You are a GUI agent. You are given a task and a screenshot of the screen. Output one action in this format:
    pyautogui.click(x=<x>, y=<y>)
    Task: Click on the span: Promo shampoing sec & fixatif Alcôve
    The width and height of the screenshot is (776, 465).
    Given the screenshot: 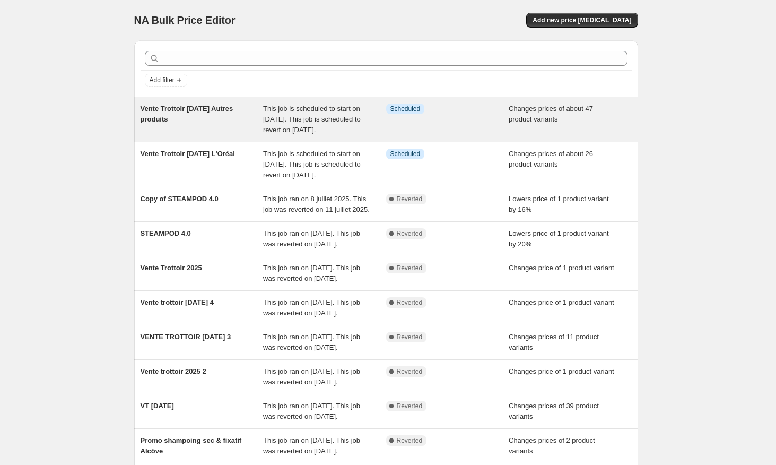 What is the action you would take?
    pyautogui.click(x=191, y=445)
    